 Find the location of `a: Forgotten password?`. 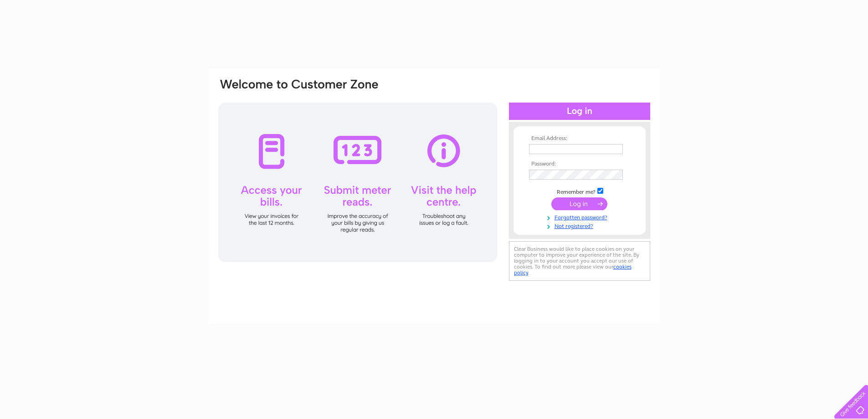

a: Forgotten password? is located at coordinates (580, 217).